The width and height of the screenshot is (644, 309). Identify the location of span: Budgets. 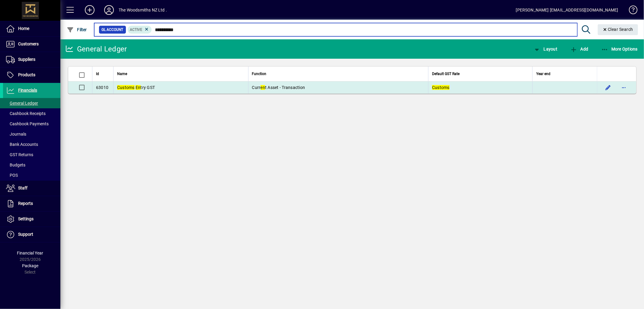
(16, 165).